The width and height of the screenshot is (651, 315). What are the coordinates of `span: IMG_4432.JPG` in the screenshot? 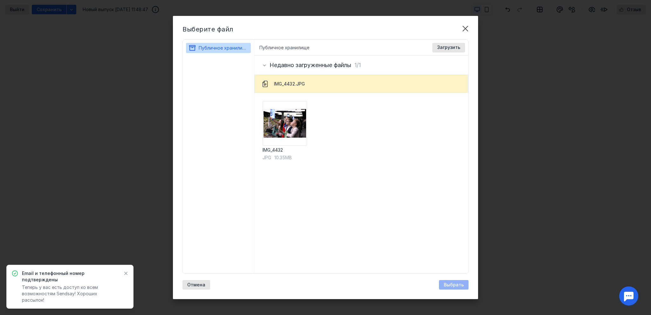 It's located at (289, 84).